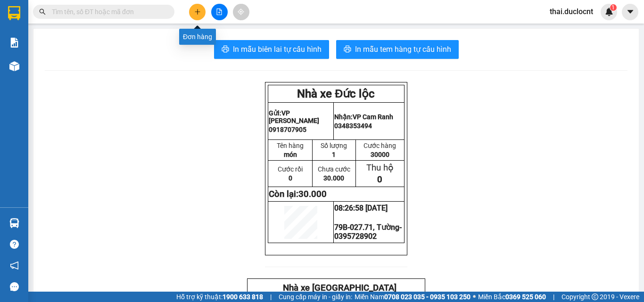 The height and width of the screenshot is (302, 644). I want to click on button: printerIn mẫu tem hàng tự cấu hình, so click(398, 49).